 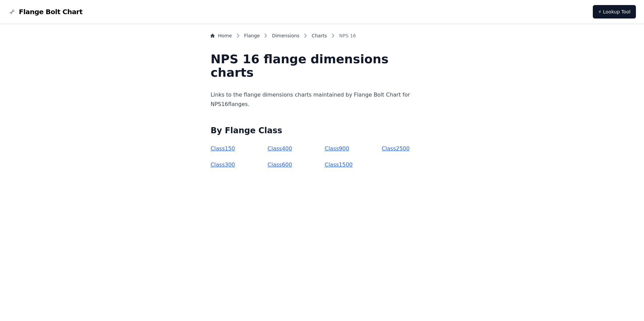 I want to click on a: Charts, so click(x=319, y=36).